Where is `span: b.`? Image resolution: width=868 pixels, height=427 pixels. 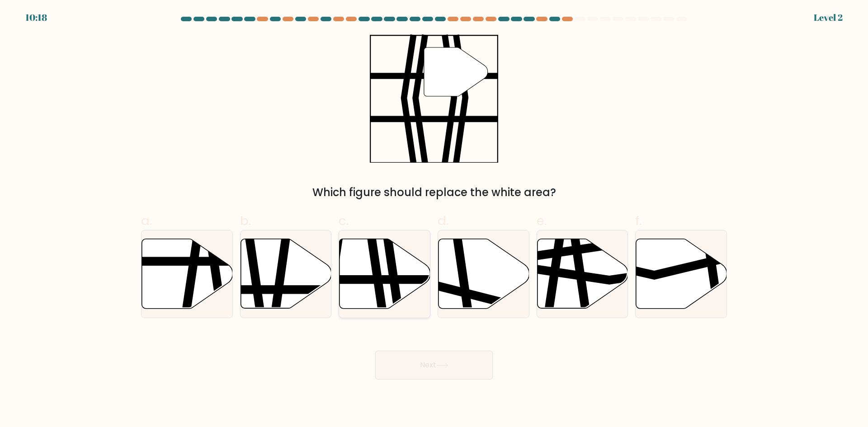 span: b. is located at coordinates (246, 220).